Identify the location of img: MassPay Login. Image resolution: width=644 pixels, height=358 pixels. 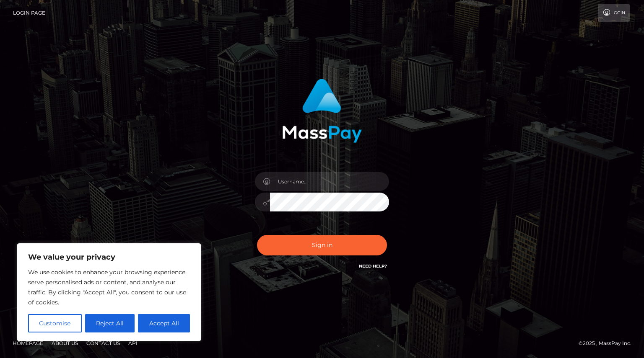
(322, 110).